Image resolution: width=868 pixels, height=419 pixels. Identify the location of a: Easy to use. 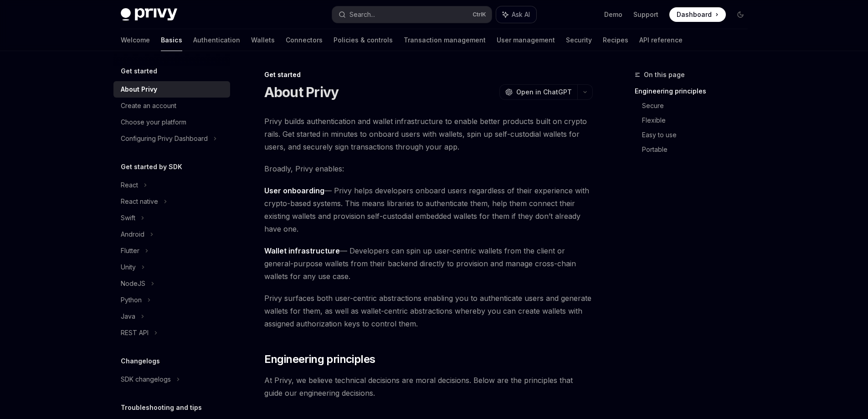
(698, 135).